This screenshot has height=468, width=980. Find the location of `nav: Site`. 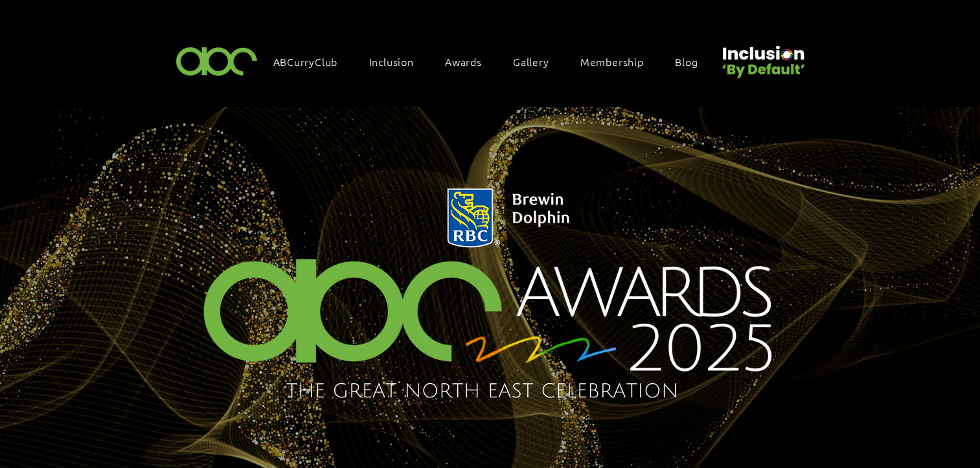

nav: Site is located at coordinates (492, 62).